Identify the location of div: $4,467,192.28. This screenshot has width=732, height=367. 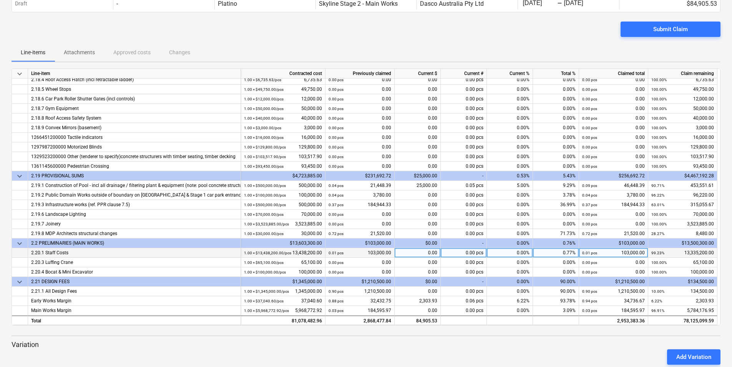
(683, 176).